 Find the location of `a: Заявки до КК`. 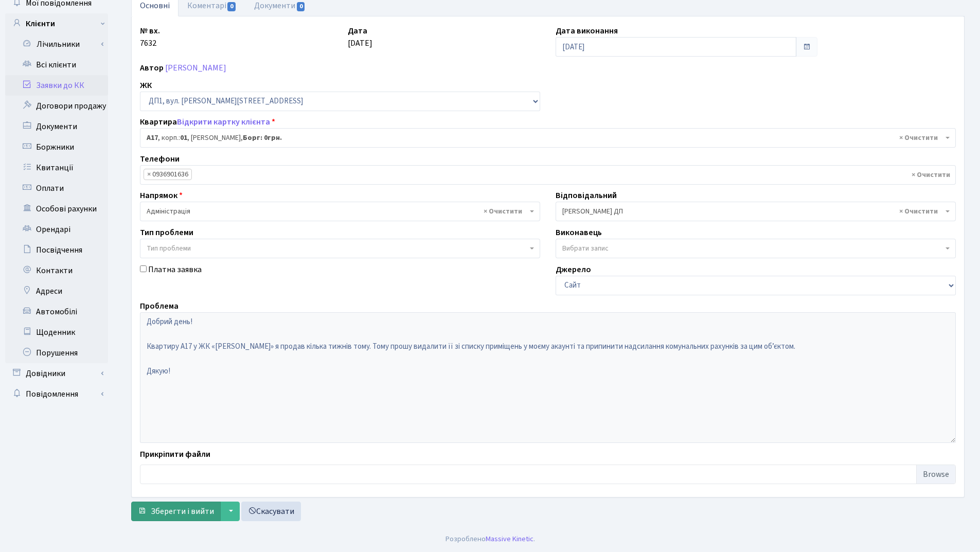

a: Заявки до КК is located at coordinates (57, 85).